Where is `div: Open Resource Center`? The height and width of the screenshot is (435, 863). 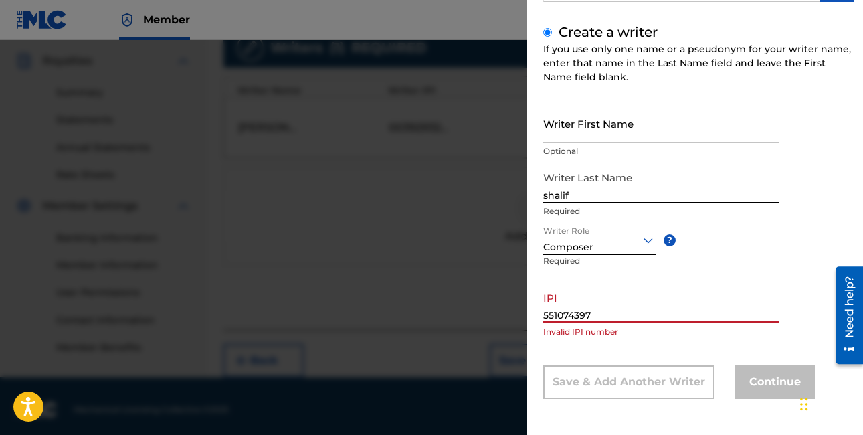
div: Open Resource Center is located at coordinates (23, 53).